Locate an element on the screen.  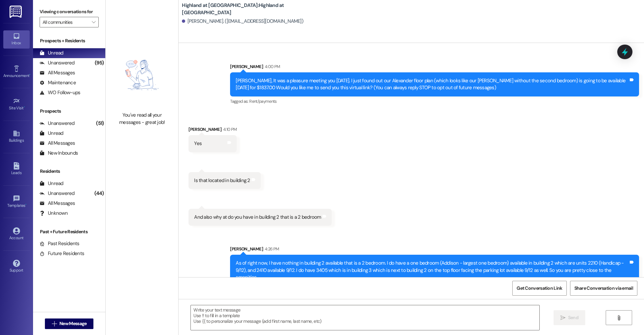
div: Unknown is located at coordinates (54, 213).